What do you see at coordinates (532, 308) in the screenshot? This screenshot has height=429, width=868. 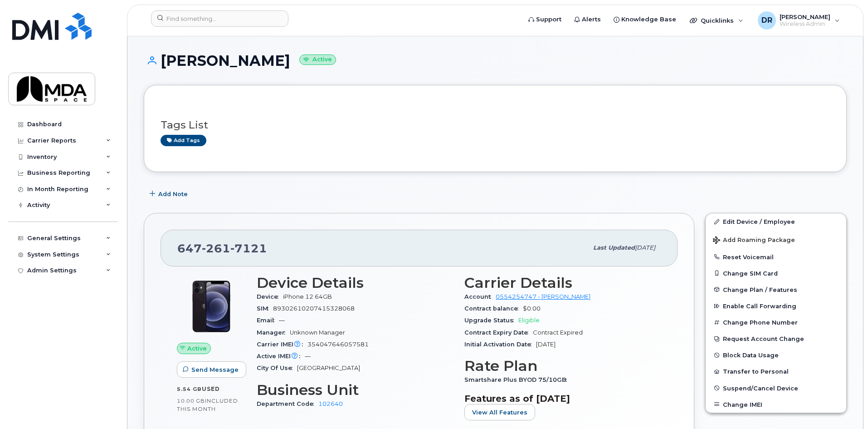 I see `span: $0.00` at bounding box center [532, 308].